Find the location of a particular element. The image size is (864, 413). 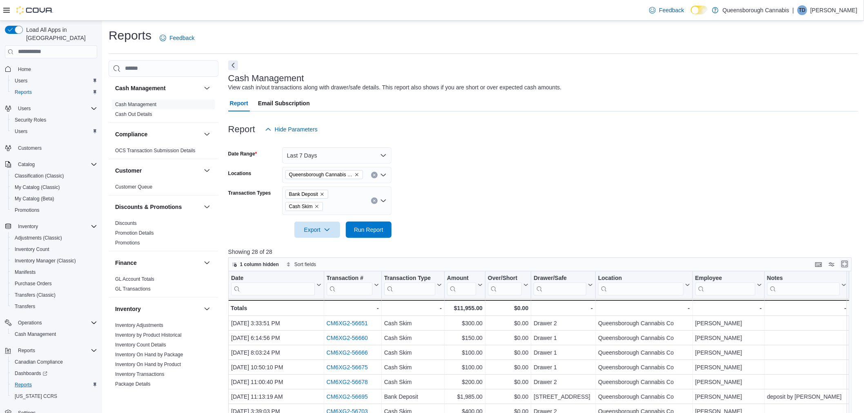

span: Discounts is located at coordinates (126, 223).